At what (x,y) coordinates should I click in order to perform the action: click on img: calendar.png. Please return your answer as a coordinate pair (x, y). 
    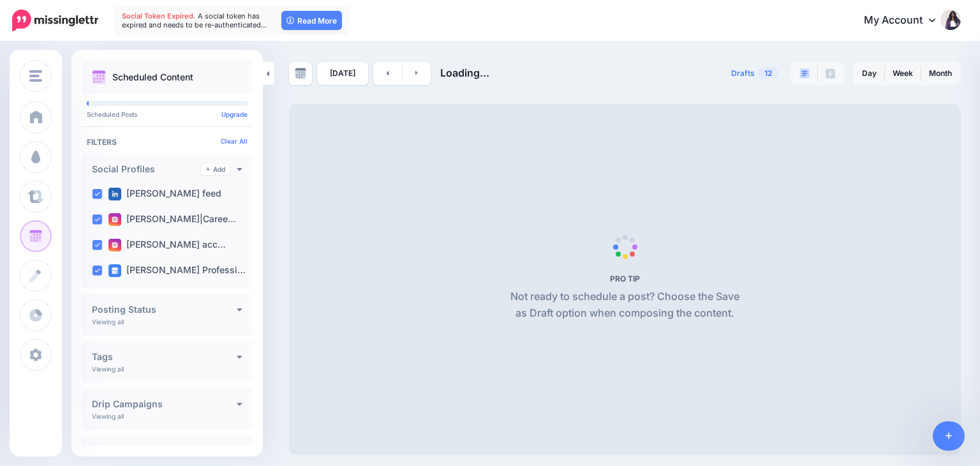
    Looking at the image, I should click on (99, 77).